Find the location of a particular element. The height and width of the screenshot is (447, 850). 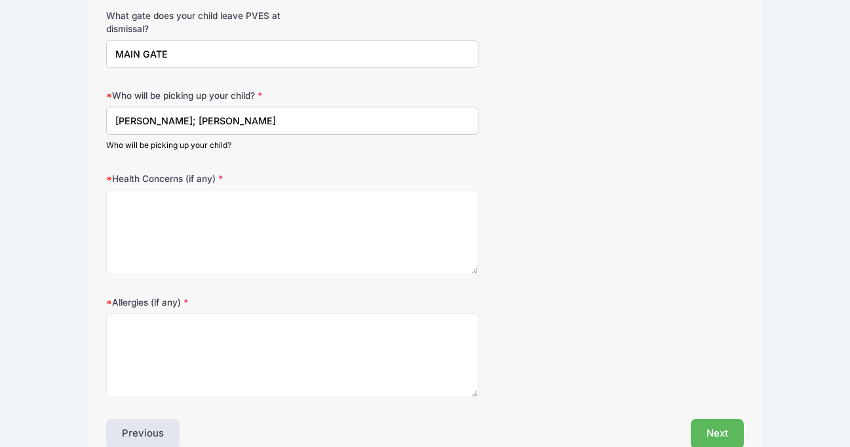

label: Allergies (if any) is located at coordinates (212, 303).